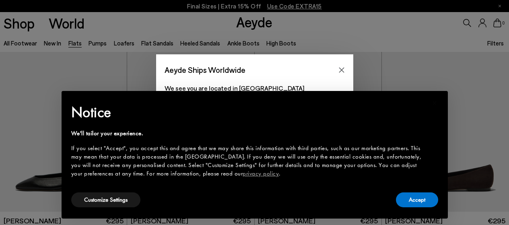 The width and height of the screenshot is (509, 225). Describe the element at coordinates (342, 70) in the screenshot. I see `button: Close` at that location.